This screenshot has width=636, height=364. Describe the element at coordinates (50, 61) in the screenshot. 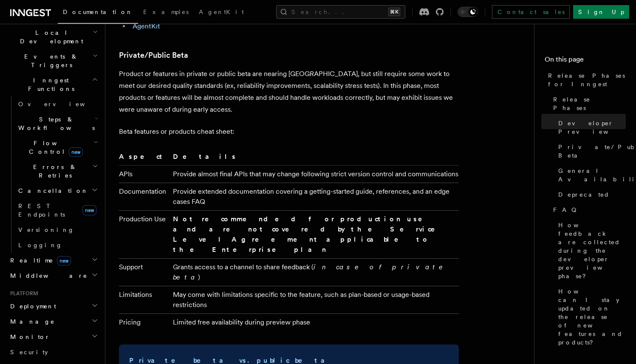

I see `span: Events & Triggers` at that location.